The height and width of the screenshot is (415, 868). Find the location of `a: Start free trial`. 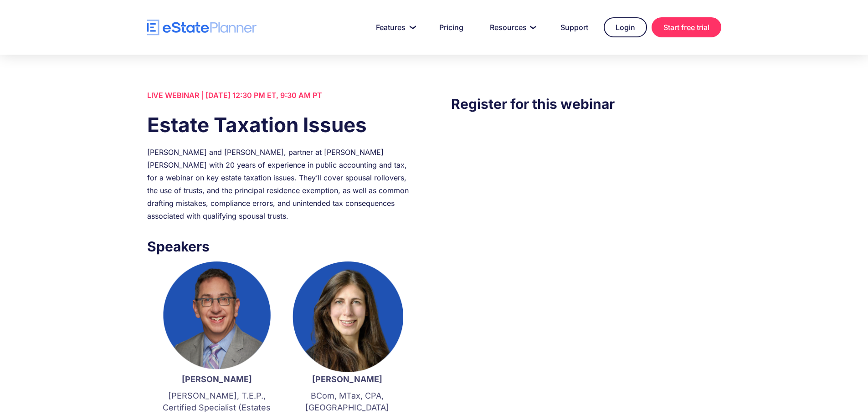

a: Start free trial is located at coordinates (686, 27).